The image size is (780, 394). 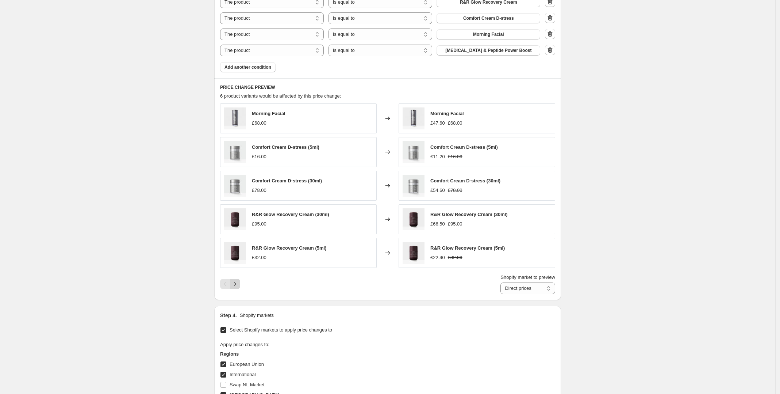 What do you see at coordinates (259, 257) in the screenshot?
I see `div: £32.00` at bounding box center [259, 257].